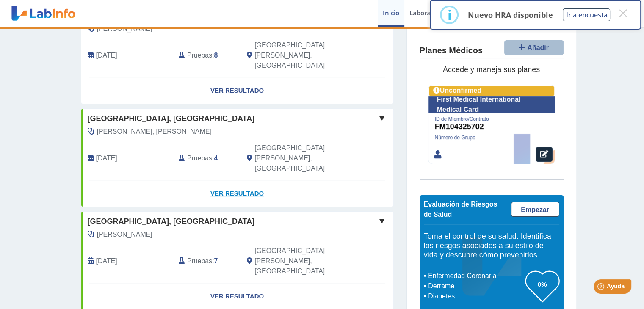 The image size is (644, 309). I want to click on div: i, so click(449, 15).